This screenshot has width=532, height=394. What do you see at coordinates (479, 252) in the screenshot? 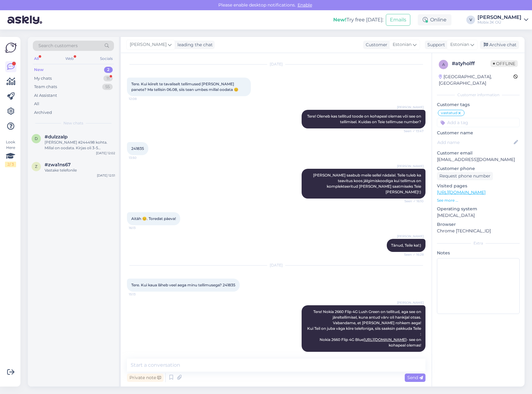
I see `p: Notes` at bounding box center [479, 252].